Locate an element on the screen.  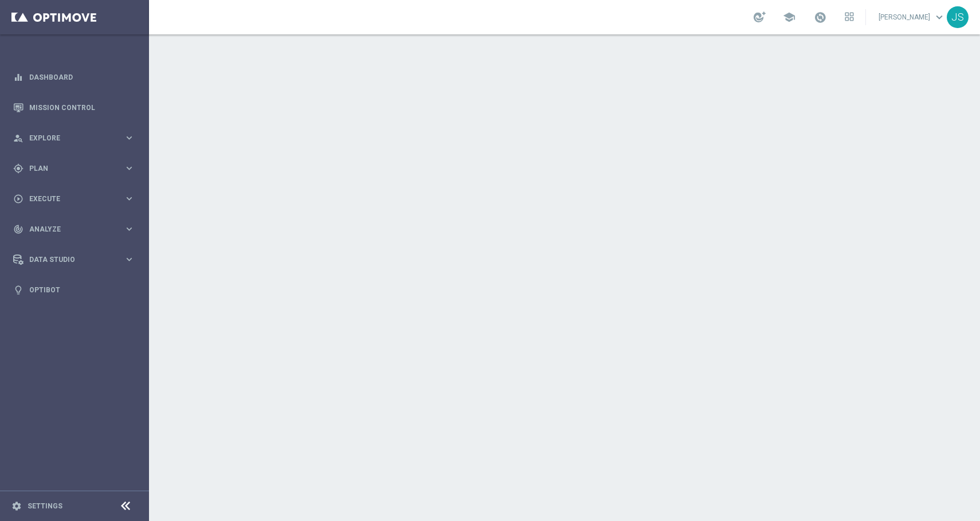
span: Execute is located at coordinates (76, 199).